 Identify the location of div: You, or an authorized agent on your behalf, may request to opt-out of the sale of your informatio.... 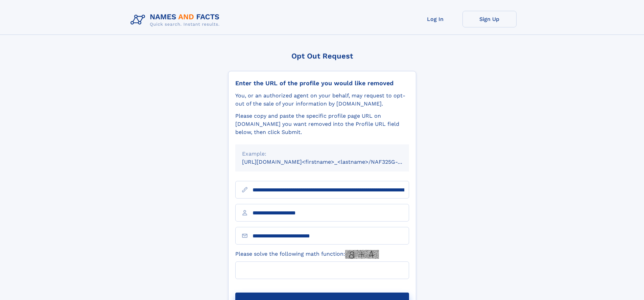
(322, 100).